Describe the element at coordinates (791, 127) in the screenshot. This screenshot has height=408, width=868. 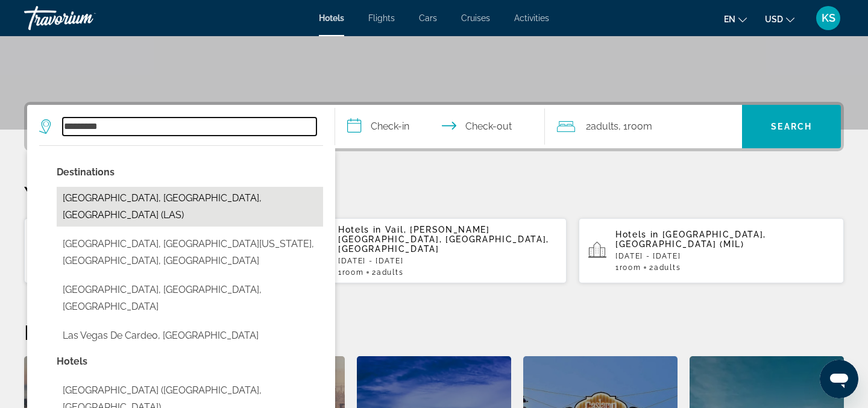
I see `button: Search` at that location.